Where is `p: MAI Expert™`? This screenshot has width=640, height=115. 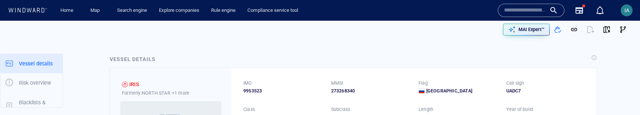 p: MAI Expert™ is located at coordinates (531, 30).